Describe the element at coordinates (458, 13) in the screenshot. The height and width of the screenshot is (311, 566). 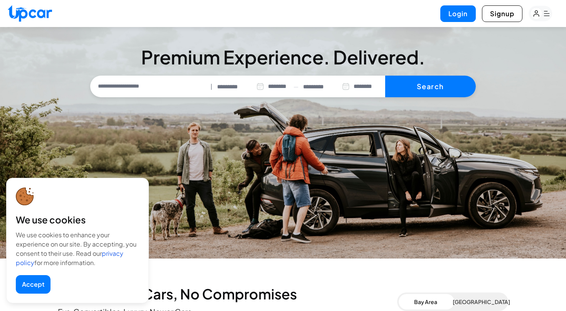
I see `button: Login` at that location.